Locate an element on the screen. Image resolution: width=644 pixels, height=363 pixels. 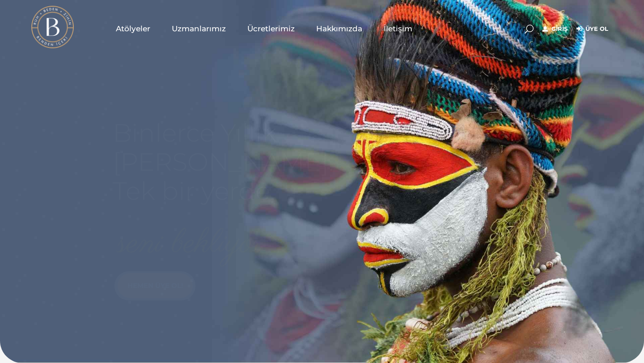
a: İletişim is located at coordinates (398, 29).